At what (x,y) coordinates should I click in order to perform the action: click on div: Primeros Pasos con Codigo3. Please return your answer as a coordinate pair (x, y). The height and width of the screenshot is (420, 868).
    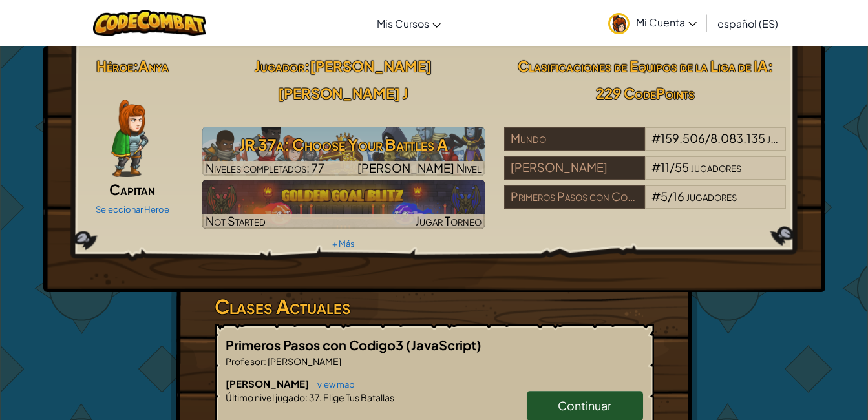
    Looking at the image, I should click on (575, 197).